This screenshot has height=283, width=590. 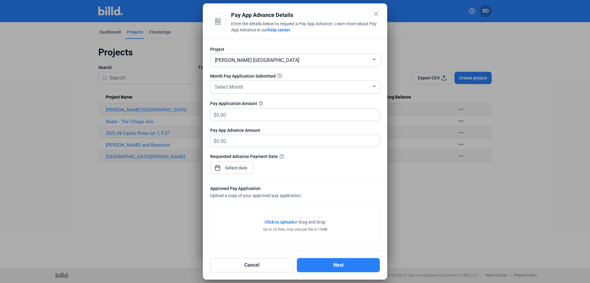 What do you see at coordinates (338, 265) in the screenshot?
I see `button: Next` at bounding box center [338, 265].